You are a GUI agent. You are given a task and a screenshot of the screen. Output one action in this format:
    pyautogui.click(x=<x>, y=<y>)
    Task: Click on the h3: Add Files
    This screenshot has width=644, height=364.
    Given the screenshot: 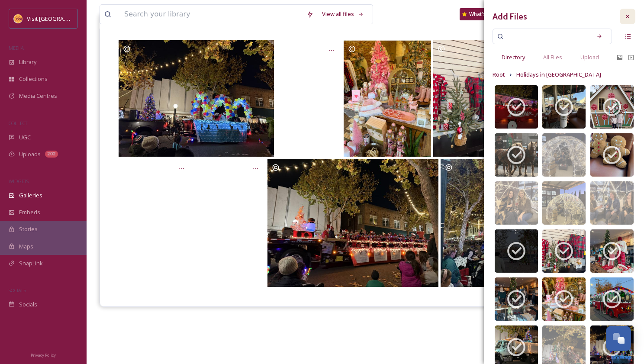 What is the action you would take?
    pyautogui.click(x=510, y=17)
    